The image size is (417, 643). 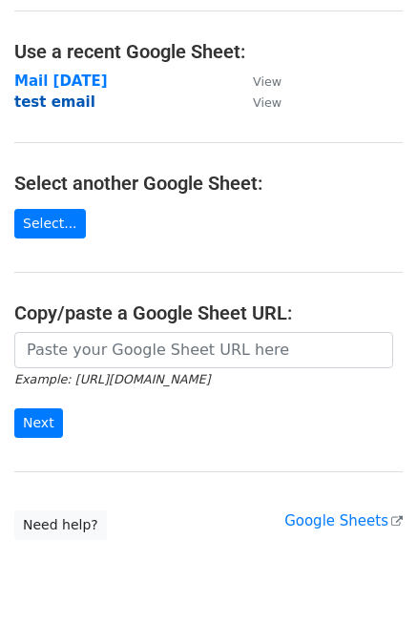 What do you see at coordinates (203, 350) in the screenshot?
I see `input: Paste your Google Sheet URL here` at bounding box center [203, 350].